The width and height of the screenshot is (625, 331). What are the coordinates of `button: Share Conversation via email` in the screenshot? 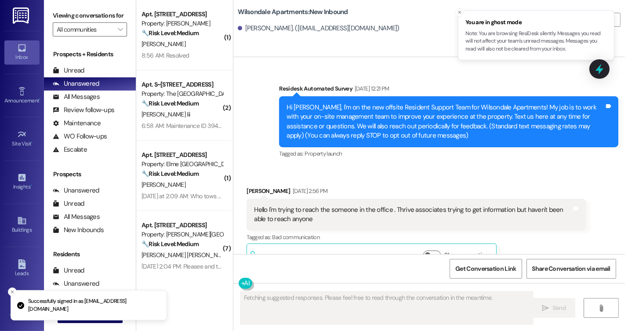 It's located at (571, 268).